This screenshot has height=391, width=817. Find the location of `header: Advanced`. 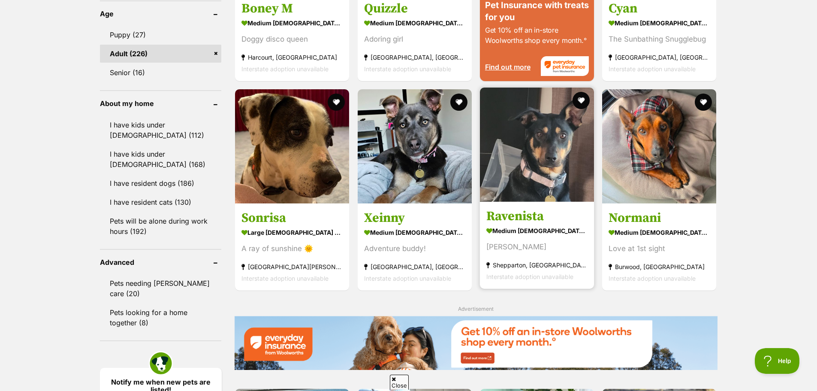

header: Advanced is located at coordinates (161, 262).